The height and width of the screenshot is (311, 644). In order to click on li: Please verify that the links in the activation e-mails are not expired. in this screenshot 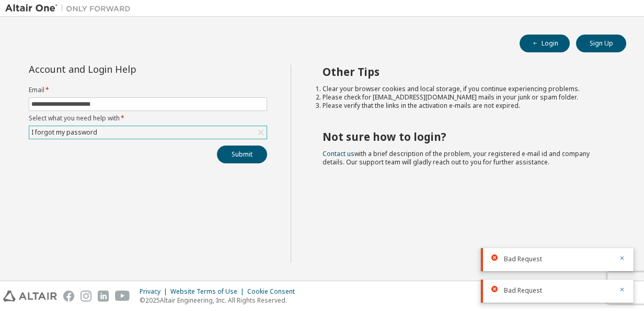, I will do `click(465, 106)`.